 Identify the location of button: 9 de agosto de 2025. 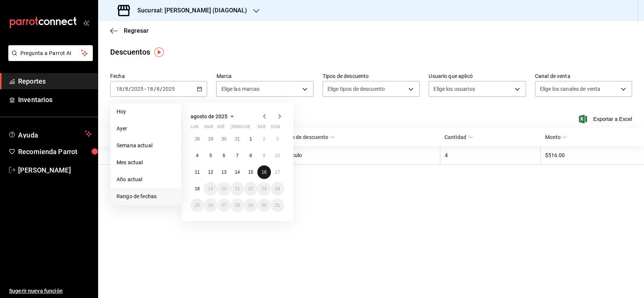
(263, 156).